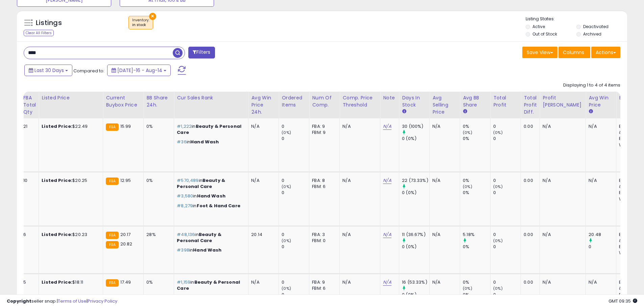 The width and height of the screenshot is (644, 308). Describe the element at coordinates (62, 302) in the screenshot. I see `div: seller snap | |` at that location.